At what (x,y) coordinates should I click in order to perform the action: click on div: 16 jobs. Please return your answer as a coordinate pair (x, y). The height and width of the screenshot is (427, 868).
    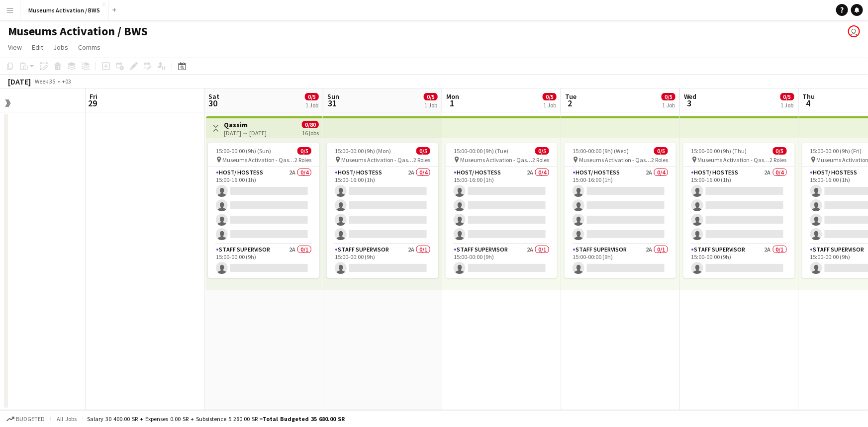
    Looking at the image, I should click on (310, 133).